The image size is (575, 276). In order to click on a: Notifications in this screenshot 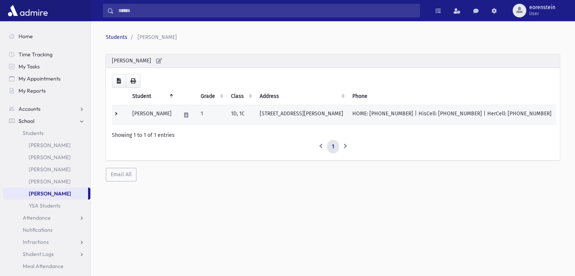, I will do `click(47, 230)`.